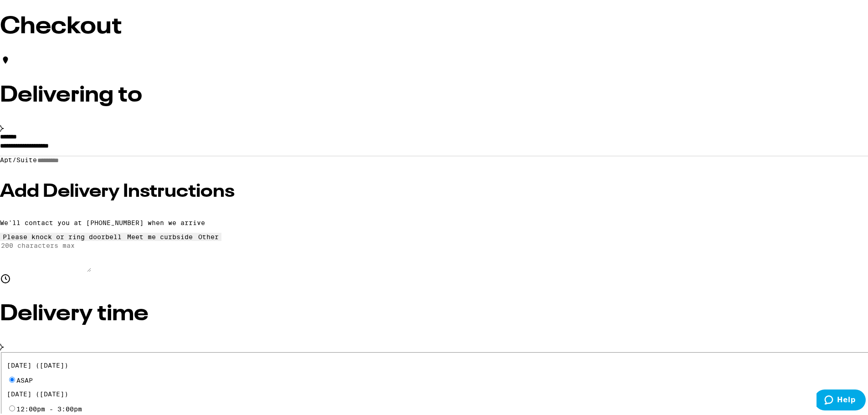  I want to click on span: ASAP, so click(25, 379).